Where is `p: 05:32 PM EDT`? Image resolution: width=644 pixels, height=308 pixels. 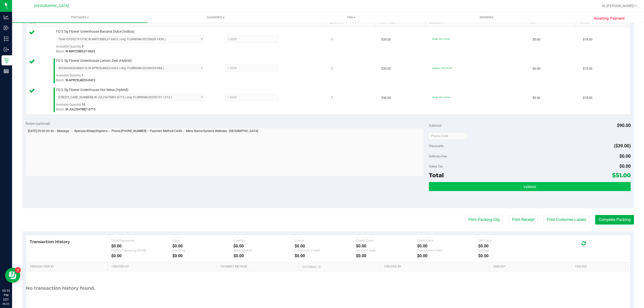 p: 05:32 PM EDT is located at coordinates (6, 295).